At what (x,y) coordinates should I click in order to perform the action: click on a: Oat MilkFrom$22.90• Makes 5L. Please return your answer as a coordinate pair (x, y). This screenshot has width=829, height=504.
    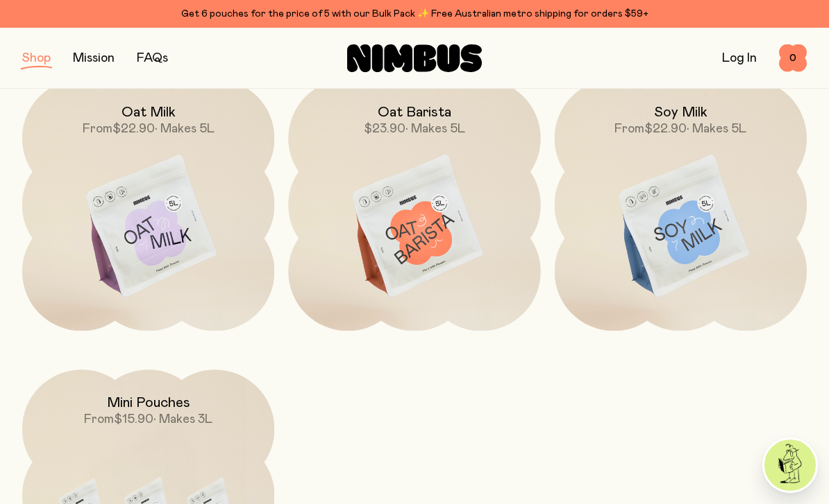
    Looking at the image, I should click on (148, 205).